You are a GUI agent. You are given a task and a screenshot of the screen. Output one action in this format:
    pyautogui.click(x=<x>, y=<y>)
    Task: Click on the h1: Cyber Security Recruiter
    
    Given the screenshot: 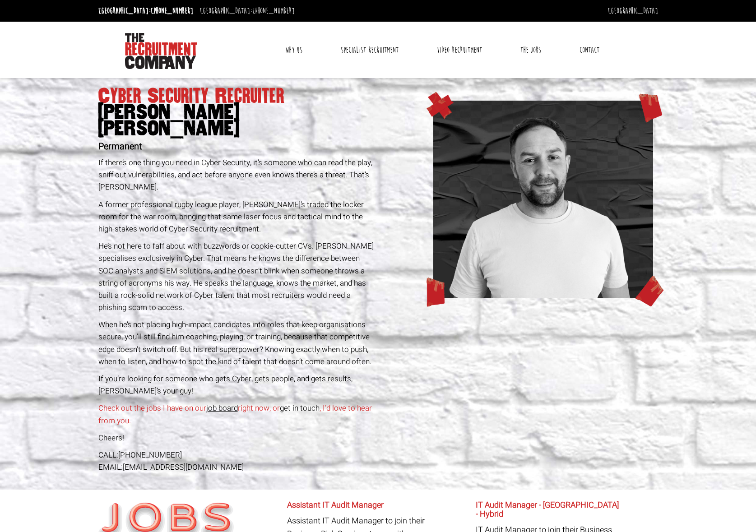 What is the action you would take?
    pyautogui.click(x=236, y=112)
    